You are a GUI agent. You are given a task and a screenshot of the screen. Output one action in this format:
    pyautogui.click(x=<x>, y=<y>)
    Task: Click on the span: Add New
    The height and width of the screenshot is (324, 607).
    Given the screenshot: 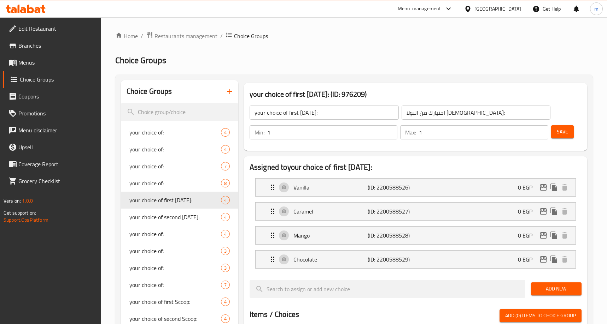 What is the action you would take?
    pyautogui.click(x=556, y=289)
    